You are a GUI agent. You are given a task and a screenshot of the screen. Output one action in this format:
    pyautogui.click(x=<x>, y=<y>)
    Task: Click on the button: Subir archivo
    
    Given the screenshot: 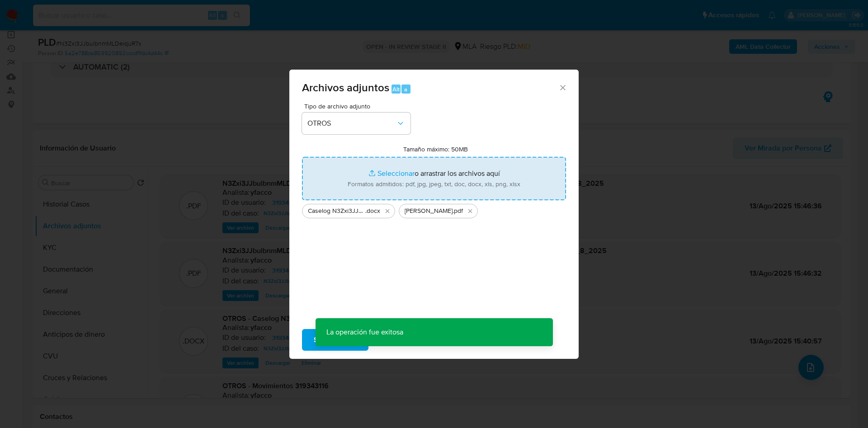 What is the action you would take?
    pyautogui.click(x=335, y=339)
    